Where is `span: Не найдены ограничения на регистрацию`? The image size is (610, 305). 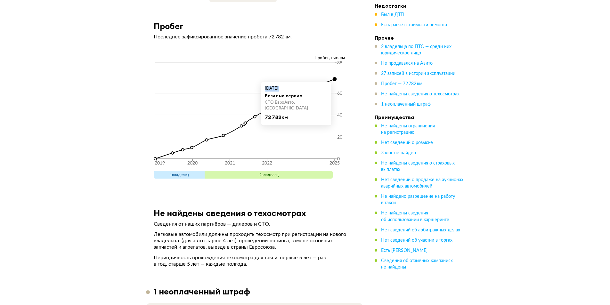 span: Не найдены ограничения на регистрацию is located at coordinates (408, 129).